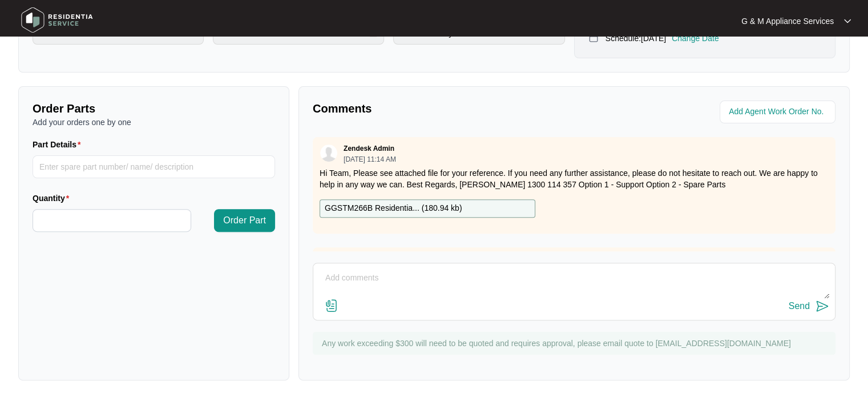  I want to click on label: Part Details, so click(59, 144).